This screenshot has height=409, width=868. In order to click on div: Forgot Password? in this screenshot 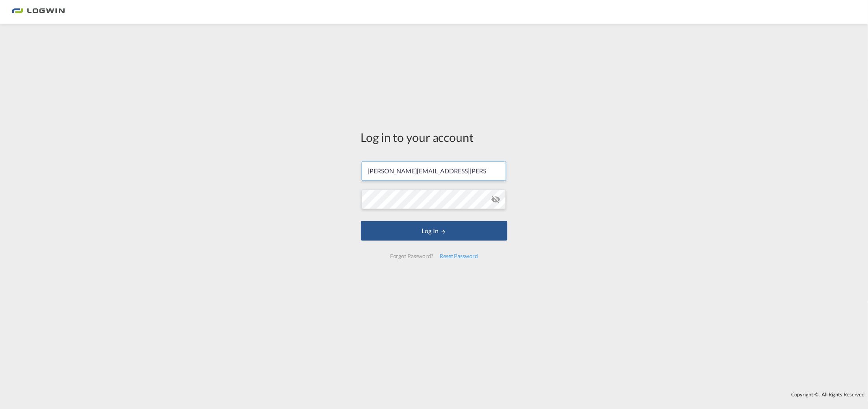, I will do `click(412, 256)`.